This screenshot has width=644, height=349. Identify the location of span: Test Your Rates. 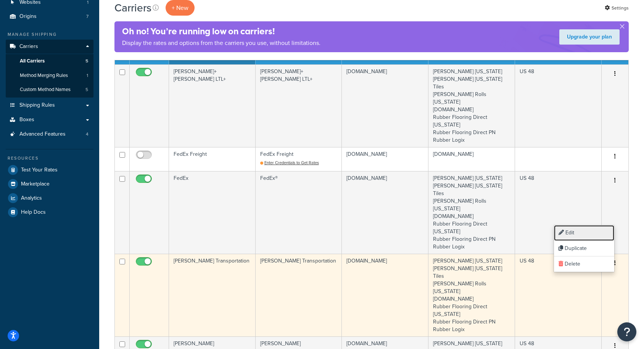
(39, 170).